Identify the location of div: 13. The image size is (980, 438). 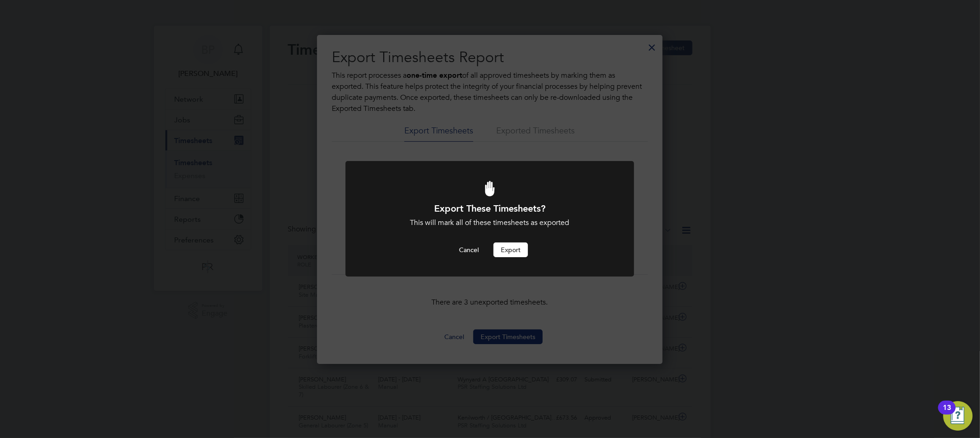
(947, 413).